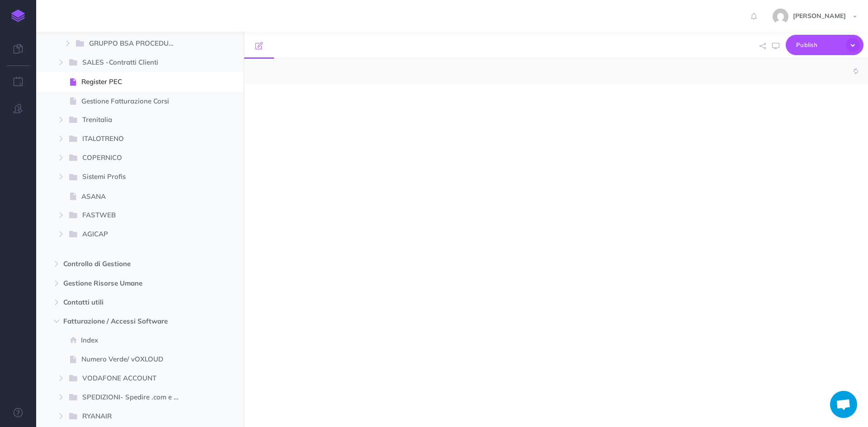 This screenshot has height=427, width=868. I want to click on span: Register PEC, so click(135, 82).